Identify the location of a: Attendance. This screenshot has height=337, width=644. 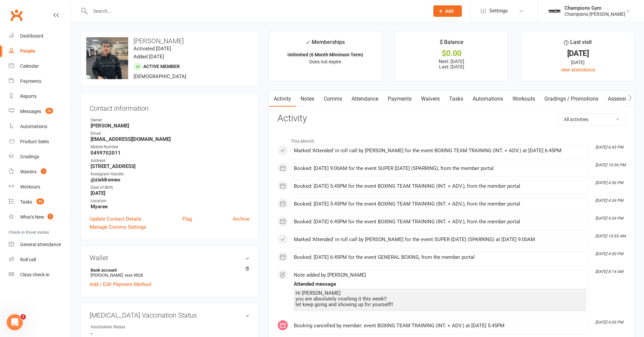
(365, 99).